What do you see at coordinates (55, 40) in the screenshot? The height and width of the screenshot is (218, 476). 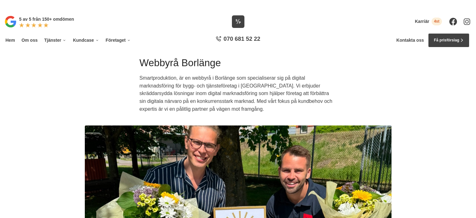 I see `a: Tjänster` at bounding box center [55, 40].